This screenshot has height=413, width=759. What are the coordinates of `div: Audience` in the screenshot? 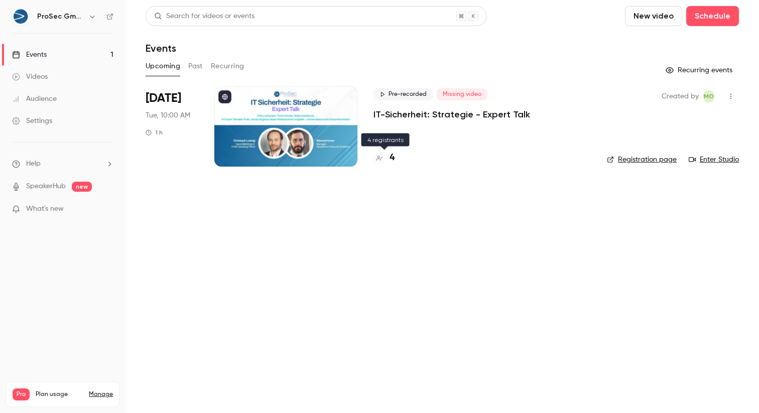 It's located at (34, 99).